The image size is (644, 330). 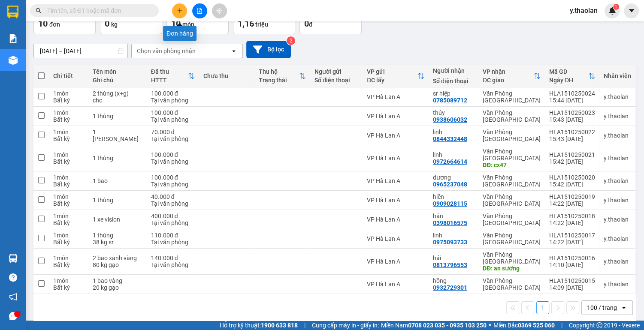 What do you see at coordinates (572, 177) in the screenshot?
I see `div: HLA1510250020` at bounding box center [572, 177].